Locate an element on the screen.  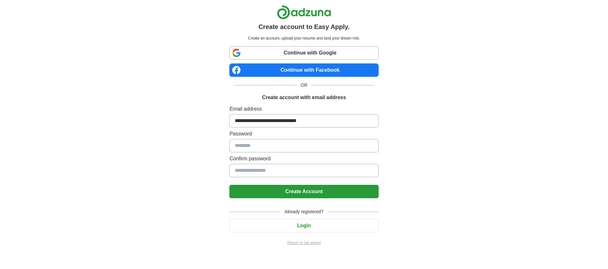
label: Password is located at coordinates (304, 134).